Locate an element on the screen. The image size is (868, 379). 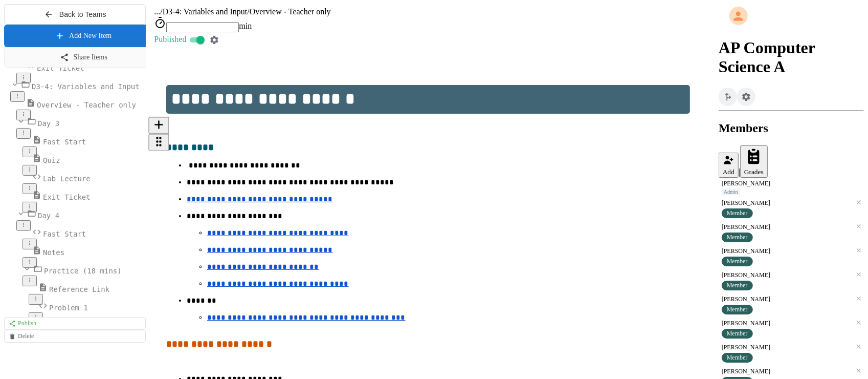
div: My Account is located at coordinates (792, 16).